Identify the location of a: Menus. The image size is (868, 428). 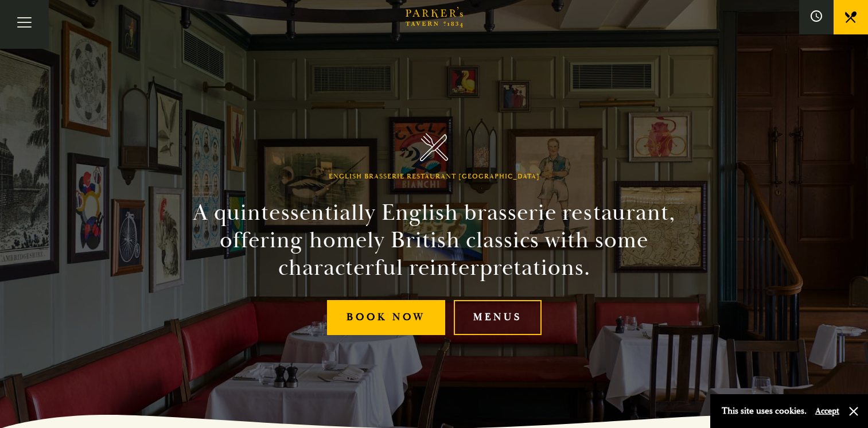
(497, 317).